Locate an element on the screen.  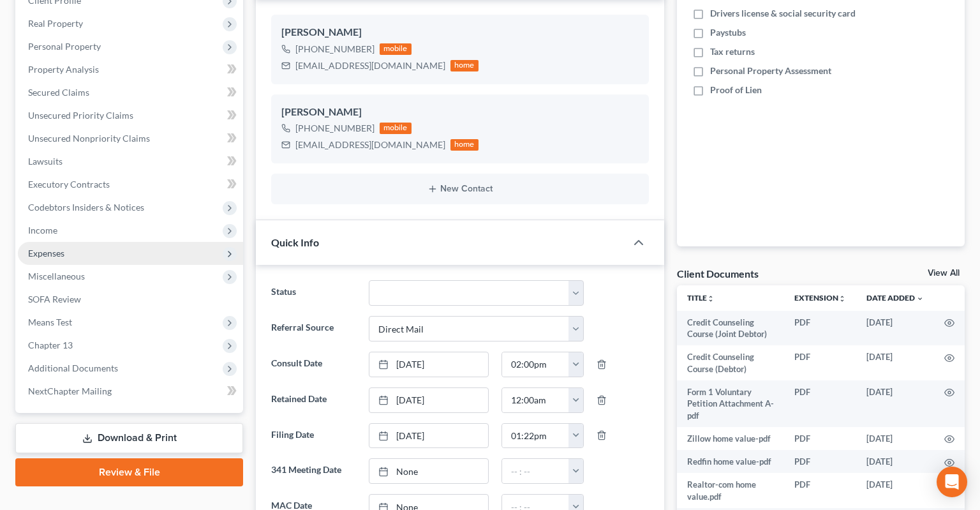
span: Codebtors Insiders & Notices is located at coordinates (86, 206).